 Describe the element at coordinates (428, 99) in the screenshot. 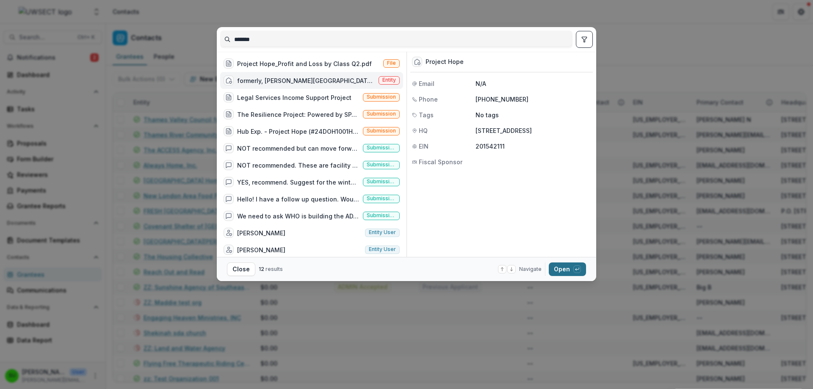

I see `span: Phone` at that location.